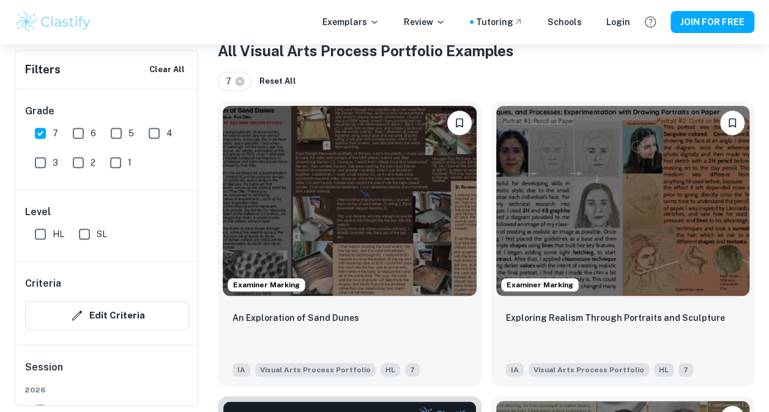 This screenshot has width=769, height=412. Describe the element at coordinates (107, 373) in the screenshot. I see `h6: Session` at that location.